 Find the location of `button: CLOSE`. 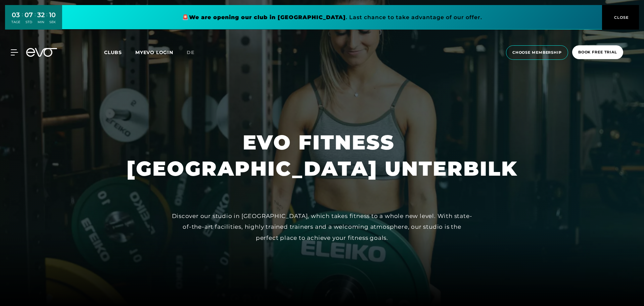

button: CLOSE is located at coordinates (620, 17).